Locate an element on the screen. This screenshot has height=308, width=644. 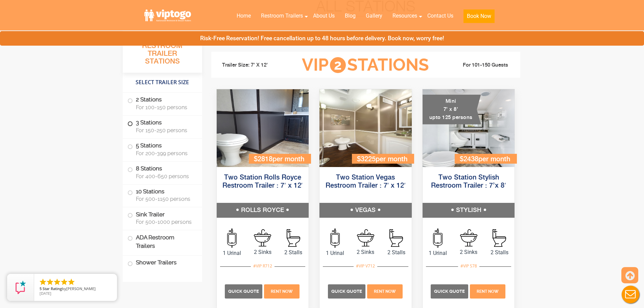
label: 10 Stations is located at coordinates (163, 195).